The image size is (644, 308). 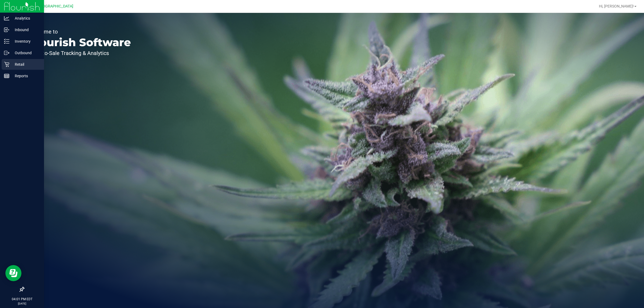 I want to click on p: Reports, so click(x=26, y=76).